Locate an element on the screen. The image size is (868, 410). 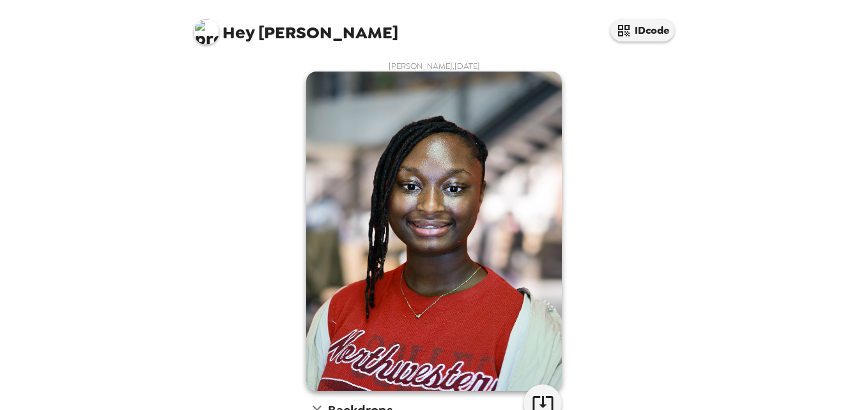
img: profile pic is located at coordinates (207, 32).